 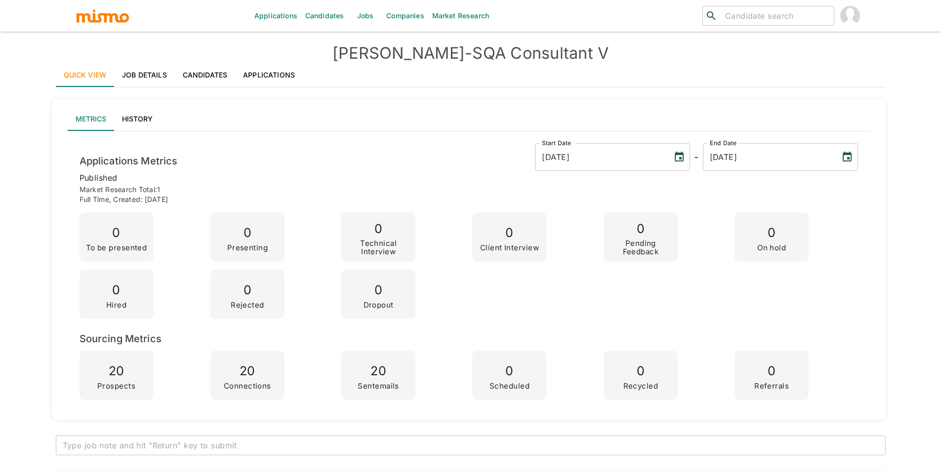 I want to click on p: Referrals, so click(x=771, y=386).